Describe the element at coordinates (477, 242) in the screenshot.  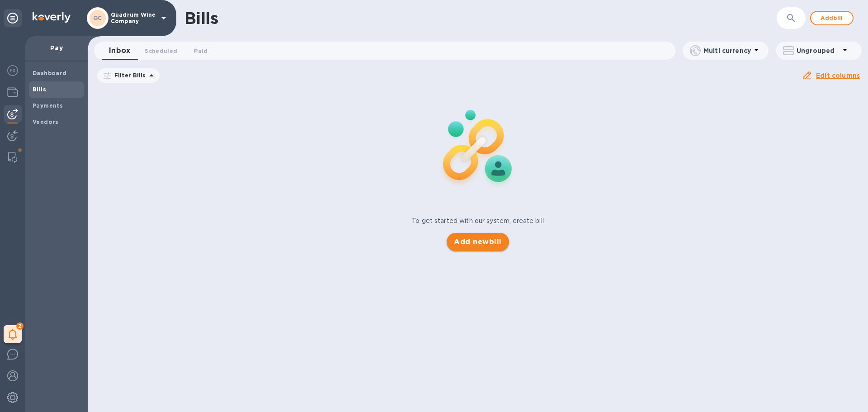
I see `span: Add new bill` at that location.